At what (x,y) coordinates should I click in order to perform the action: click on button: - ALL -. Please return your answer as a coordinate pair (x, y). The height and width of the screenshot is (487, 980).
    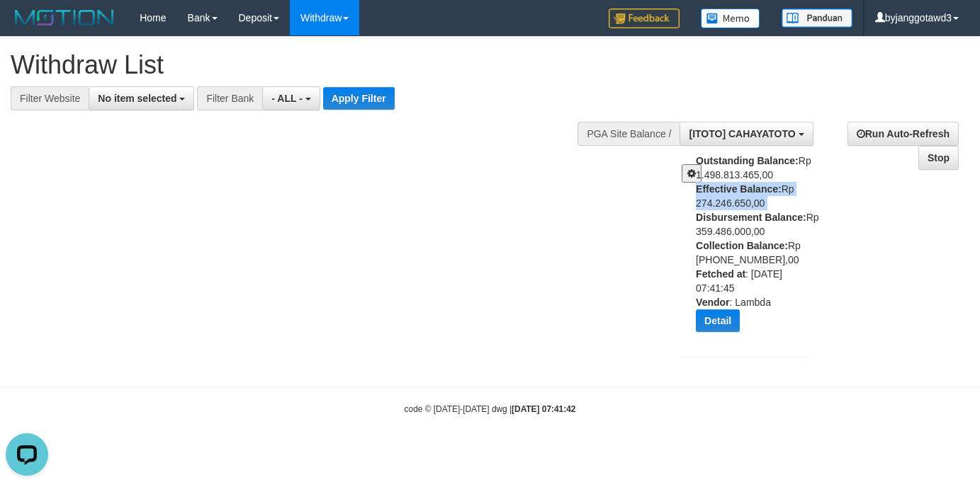
    Looking at the image, I should click on (290, 98).